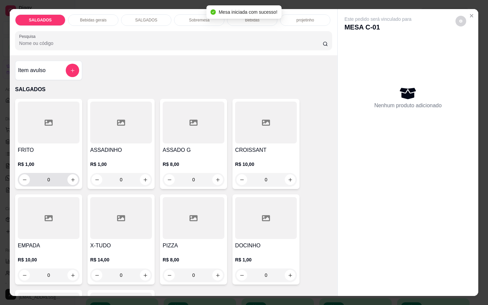  What do you see at coordinates (471, 16) in the screenshot?
I see `button: Close` at bounding box center [471, 16].